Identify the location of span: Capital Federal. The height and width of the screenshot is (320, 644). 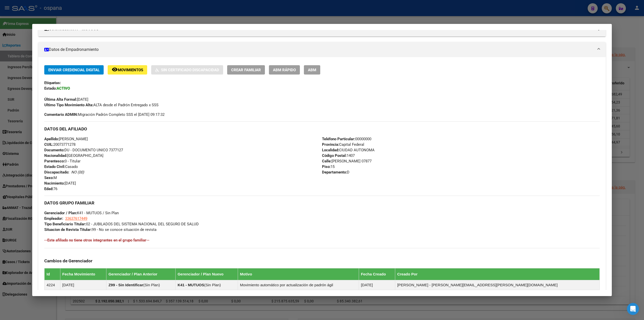
(344, 145).